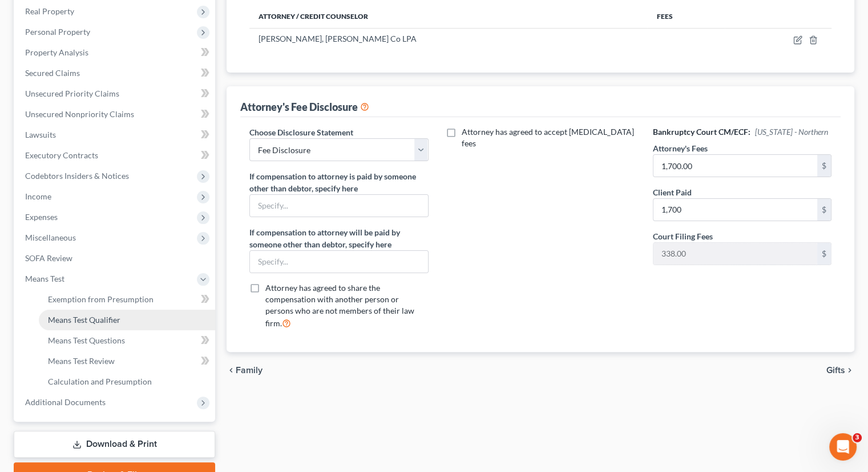 This screenshot has width=868, height=472. Describe the element at coordinates (40, 134) in the screenshot. I see `span: Lawsuits` at that location.